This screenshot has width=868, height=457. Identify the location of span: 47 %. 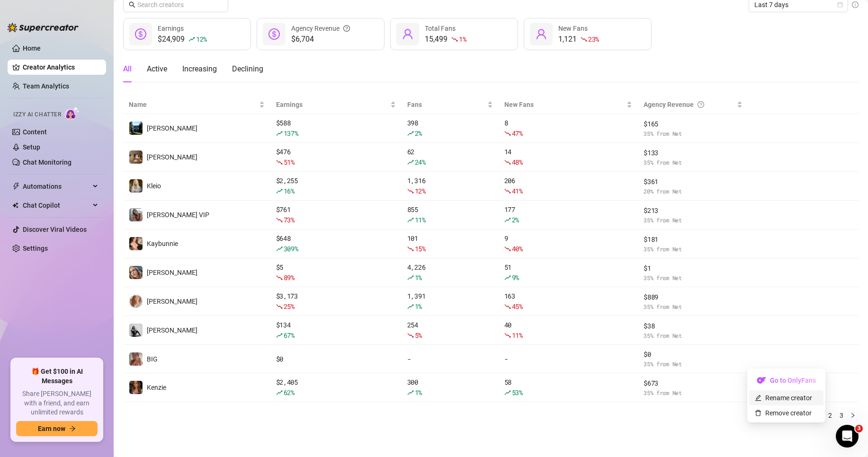
(517, 133).